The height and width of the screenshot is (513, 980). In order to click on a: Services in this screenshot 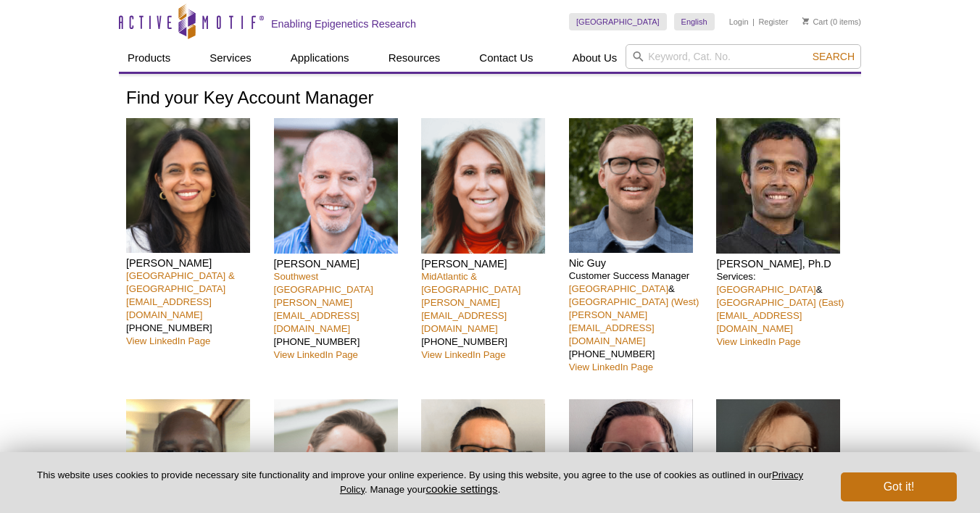, I will do `click(230, 58)`.